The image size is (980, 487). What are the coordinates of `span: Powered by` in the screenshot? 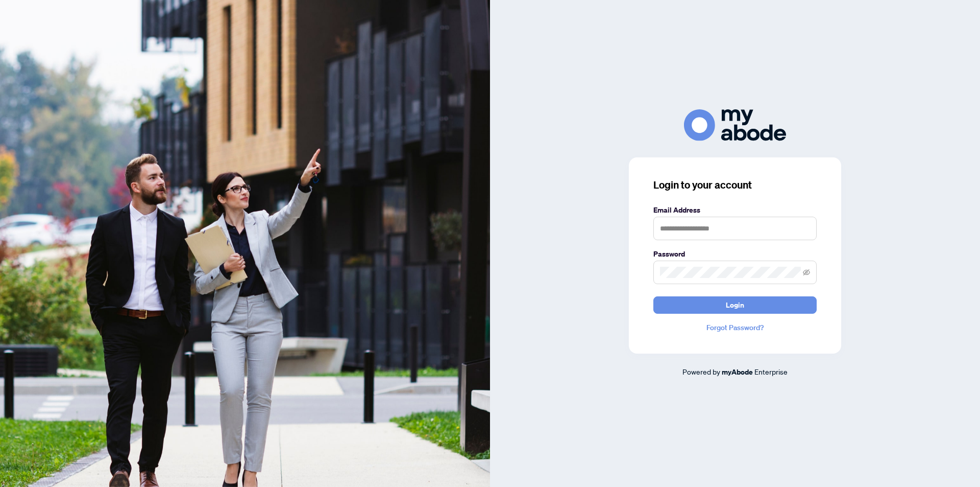 It's located at (702, 371).